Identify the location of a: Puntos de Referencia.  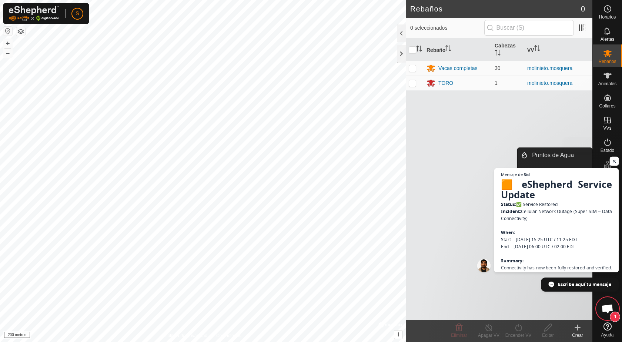
(560, 175).